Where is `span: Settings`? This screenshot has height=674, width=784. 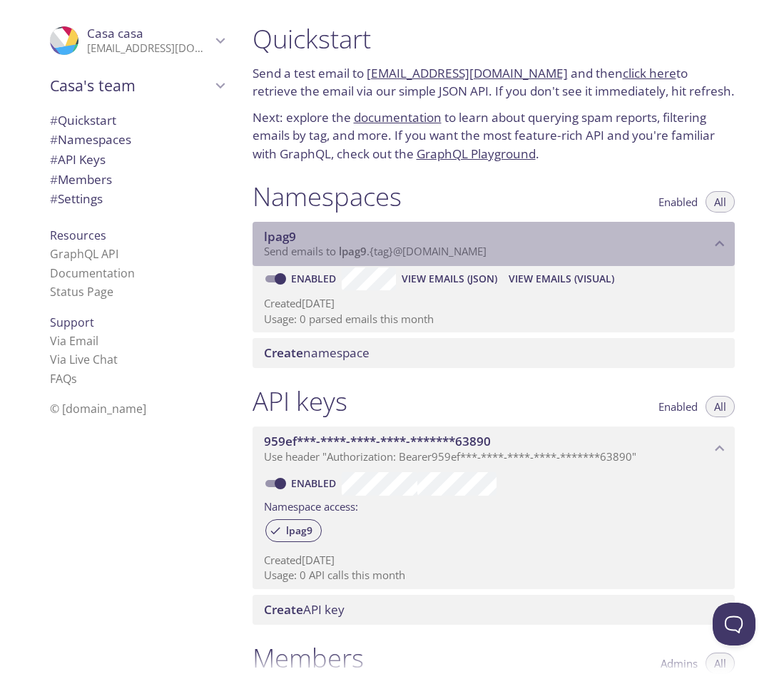
span: Settings is located at coordinates (76, 198).